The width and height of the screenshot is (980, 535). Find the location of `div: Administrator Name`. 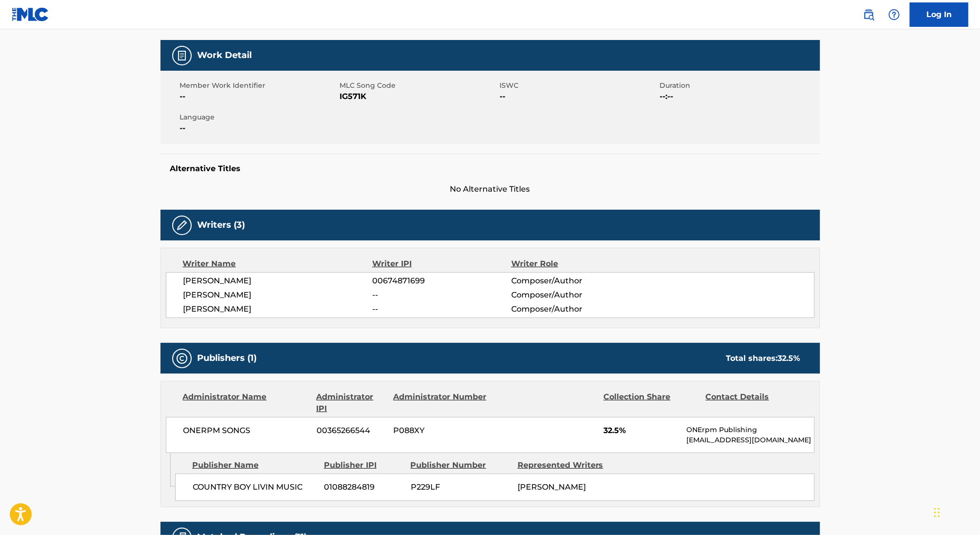

div: Administrator Name is located at coordinates (246, 403).